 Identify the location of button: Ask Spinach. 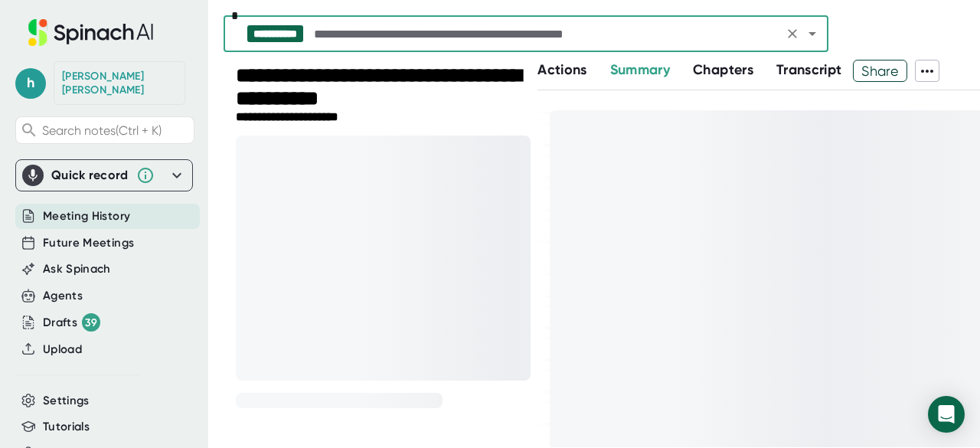
(77, 268).